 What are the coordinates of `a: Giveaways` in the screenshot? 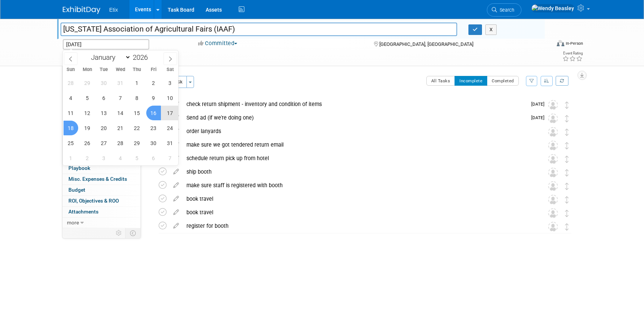 It's located at (101, 125).